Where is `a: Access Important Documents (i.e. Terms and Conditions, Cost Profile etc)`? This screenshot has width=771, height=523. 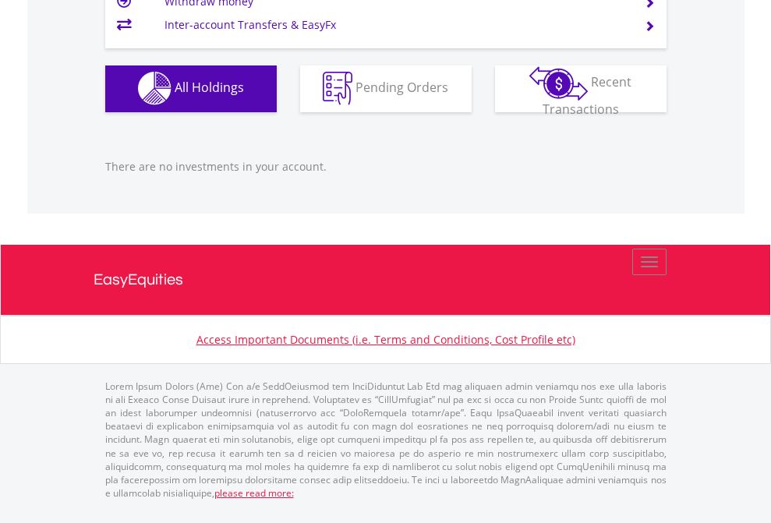
a: Access Important Documents (i.e. Terms and Conditions, Cost Profile etc) is located at coordinates (386, 339).